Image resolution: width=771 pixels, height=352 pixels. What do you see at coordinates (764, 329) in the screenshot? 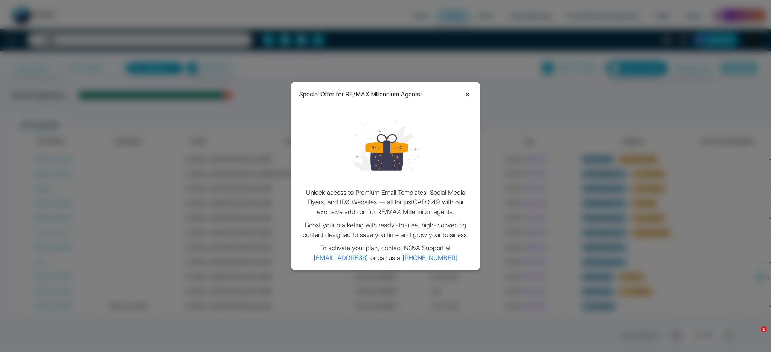
I see `span: 1` at bounding box center [764, 329].